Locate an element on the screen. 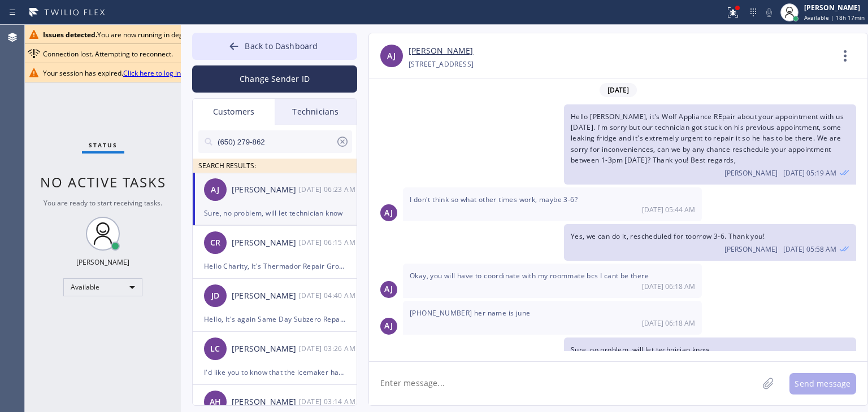 This screenshot has width=868, height=412. span: Your session has expired. is located at coordinates (122, 73).